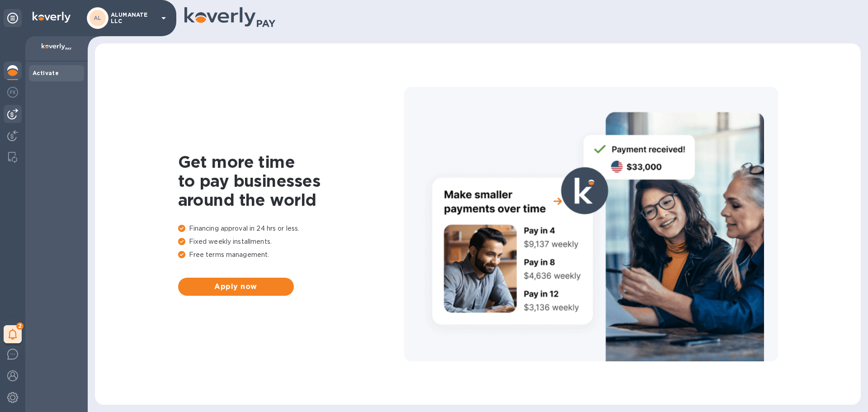 The height and width of the screenshot is (412, 868). Describe the element at coordinates (46, 73) in the screenshot. I see `b: Activate` at that location.